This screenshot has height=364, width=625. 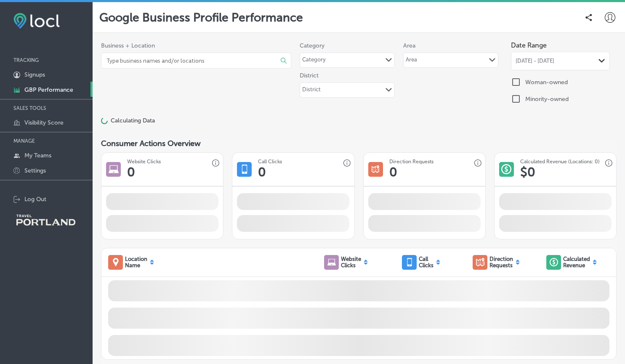 I want to click on label: Date Range, so click(x=529, y=45).